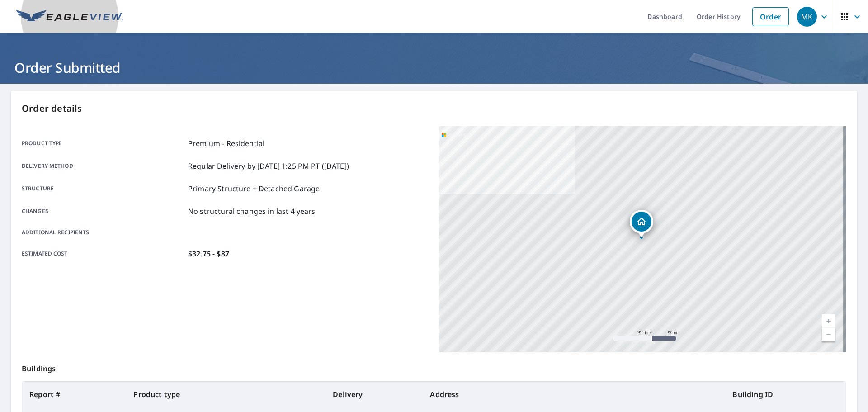  Describe the element at coordinates (103, 188) in the screenshot. I see `p: Structure` at that location.